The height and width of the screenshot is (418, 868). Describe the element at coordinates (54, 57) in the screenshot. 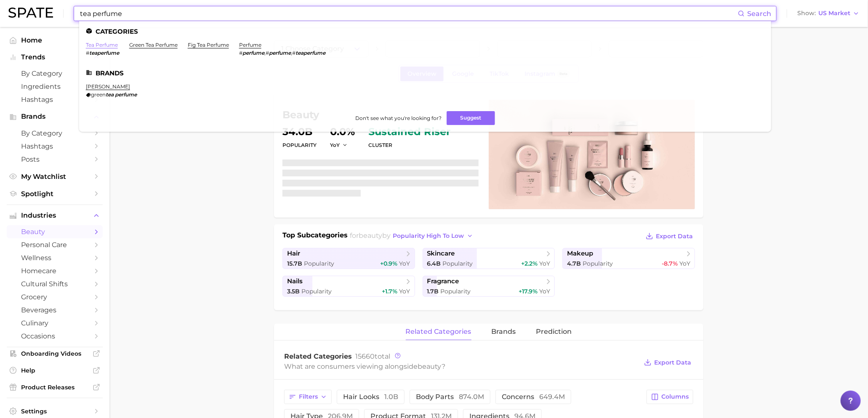

I see `button: Trends` at that location.